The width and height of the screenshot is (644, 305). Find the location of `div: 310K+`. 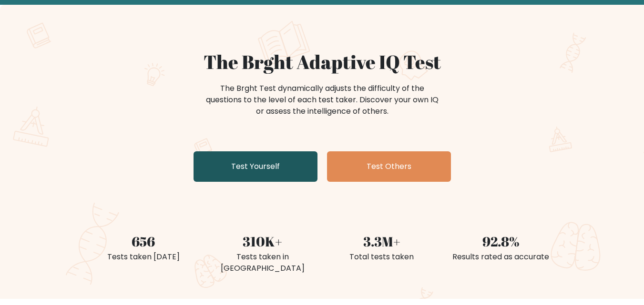

div: 310K+ is located at coordinates (263, 241).